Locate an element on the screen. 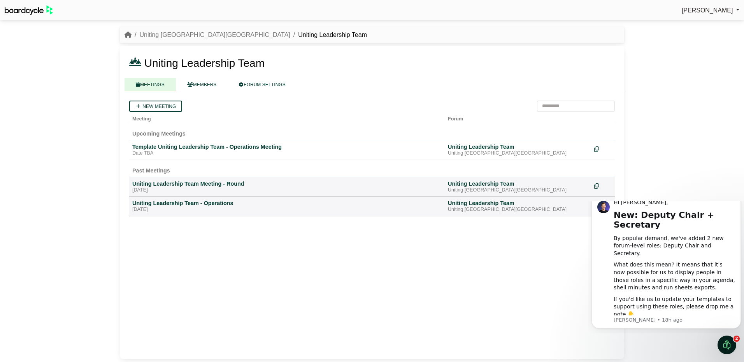 This screenshot has height=362, width=744. a: MEMBERS is located at coordinates (202, 84).